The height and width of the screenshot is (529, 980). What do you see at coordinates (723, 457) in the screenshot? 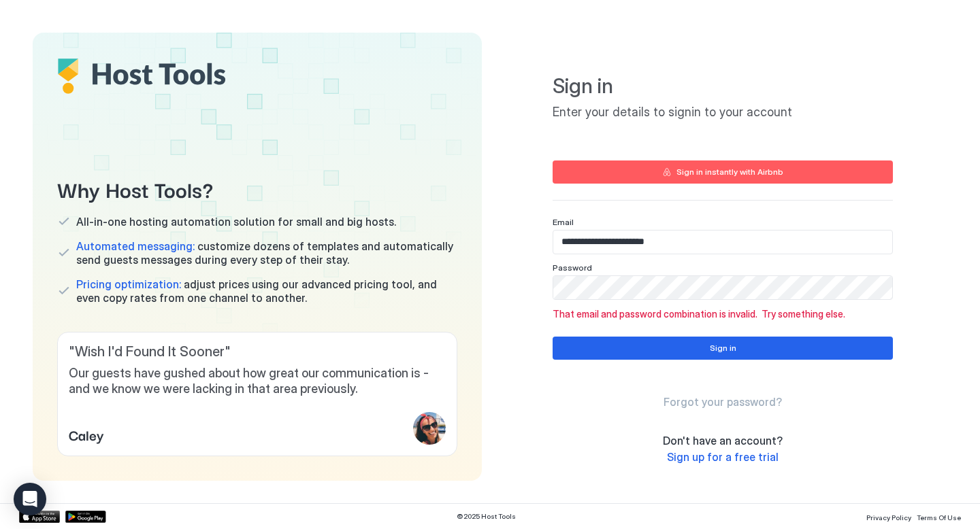
I see `a: Sign up for a free trial` at bounding box center [723, 457].